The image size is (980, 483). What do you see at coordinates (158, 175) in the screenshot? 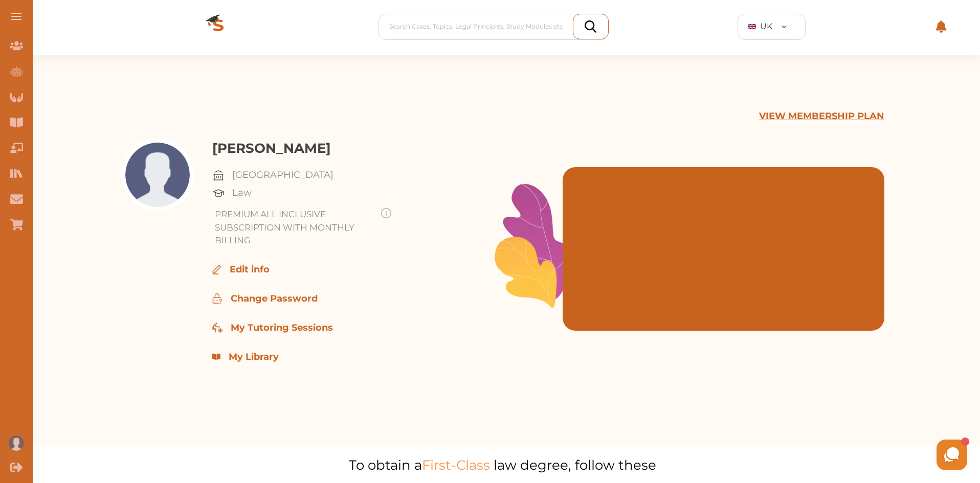
I see `img: Profile` at bounding box center [158, 175].